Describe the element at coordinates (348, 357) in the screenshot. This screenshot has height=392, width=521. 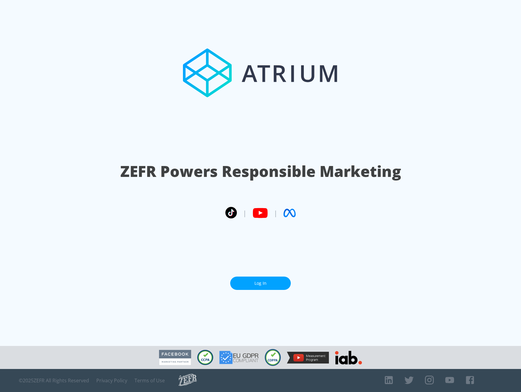
I see `img: IAB` at that location.